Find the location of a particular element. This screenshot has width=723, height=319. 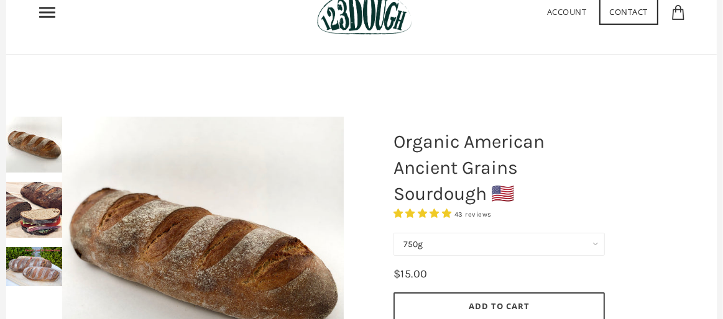

nav: Primary is located at coordinates (47, 12).